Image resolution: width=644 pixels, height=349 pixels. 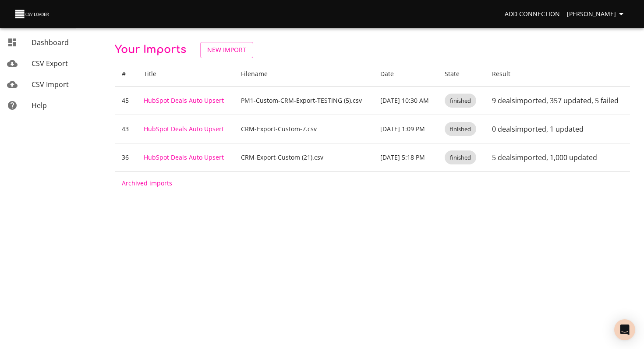 I want to click on td: CRM-Export-Custom (21).csv, so click(x=304, y=157).